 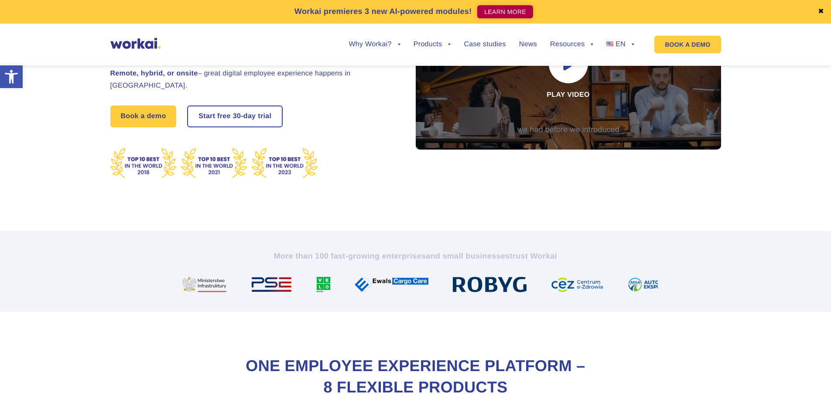 What do you see at coordinates (688, 45) in the screenshot?
I see `a: BOOK A DEMO` at bounding box center [688, 45].